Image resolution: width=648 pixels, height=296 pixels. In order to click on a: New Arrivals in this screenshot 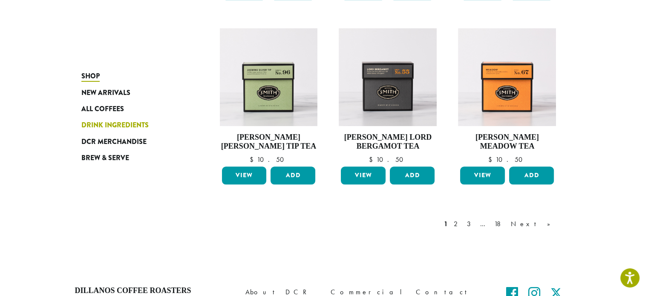, I will do `click(132, 92)`.